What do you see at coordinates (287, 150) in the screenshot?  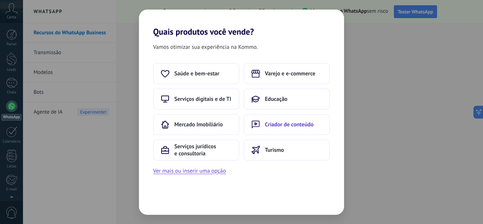 I see `button: Turismo` at bounding box center [287, 150].